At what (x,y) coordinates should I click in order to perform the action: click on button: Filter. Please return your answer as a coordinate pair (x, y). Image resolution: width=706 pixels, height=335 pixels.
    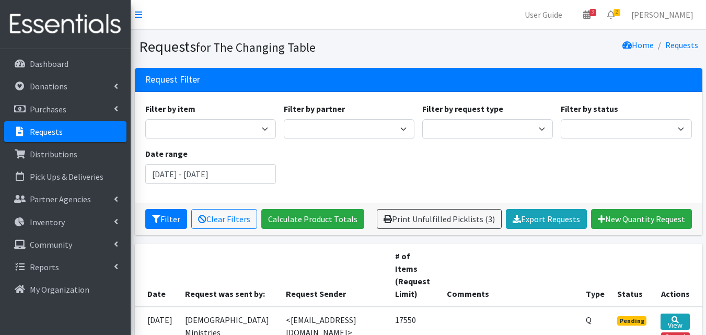
    Looking at the image, I should click on (166, 219).